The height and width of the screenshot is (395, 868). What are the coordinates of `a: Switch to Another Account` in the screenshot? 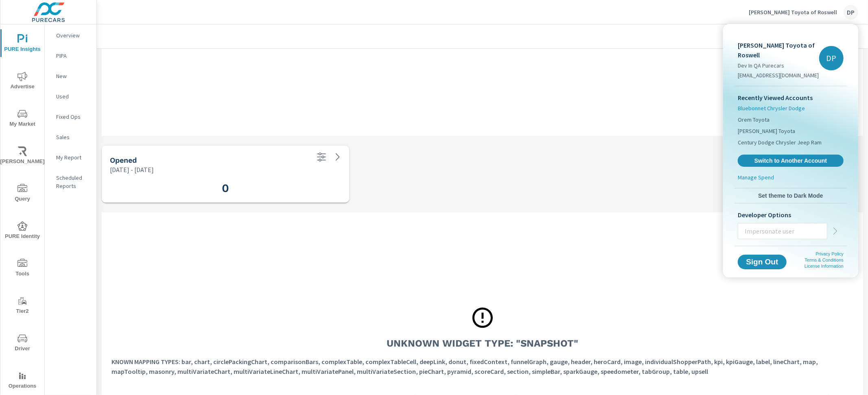 It's located at (791, 161).